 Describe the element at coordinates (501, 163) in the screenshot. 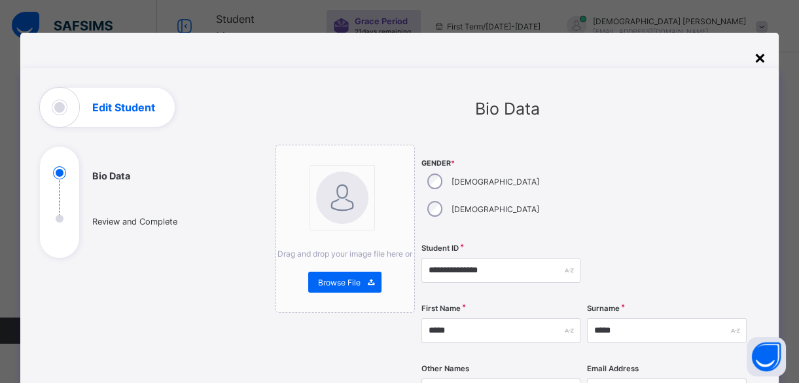

I see `span: Gender` at that location.